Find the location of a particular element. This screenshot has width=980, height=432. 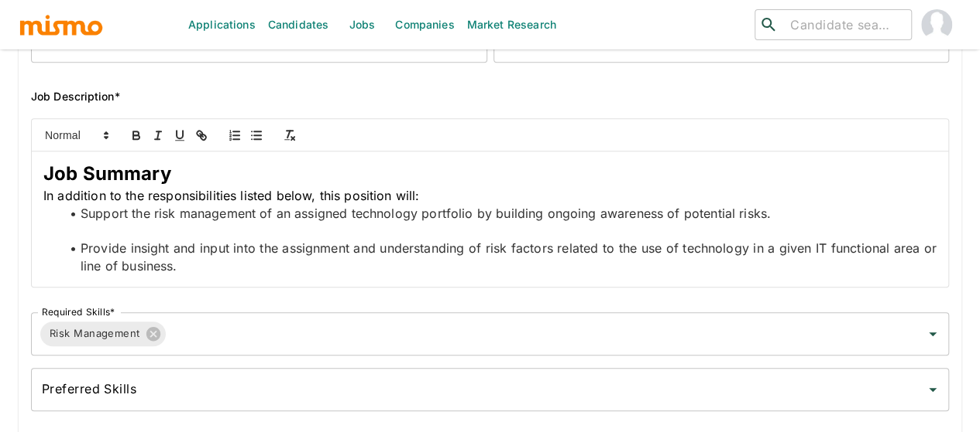

span: Support the risk management of an assigned technology portfolio by building ongoing awareness of ... is located at coordinates (425, 214).